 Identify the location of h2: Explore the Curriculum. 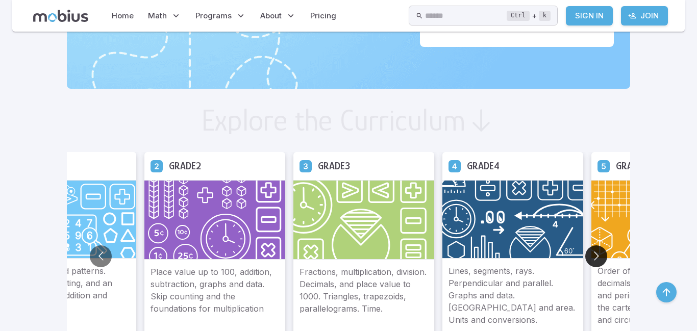
(333, 120).